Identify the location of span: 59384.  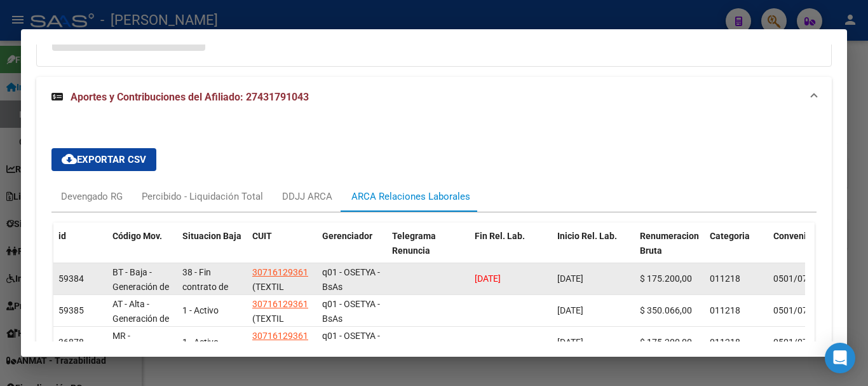
(72, 279).